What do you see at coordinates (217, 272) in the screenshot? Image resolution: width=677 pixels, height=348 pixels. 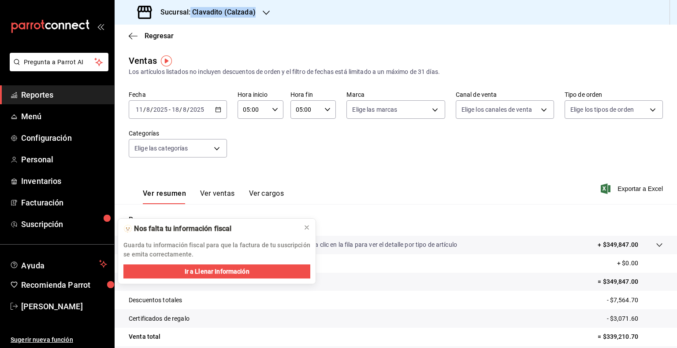 I see `button: Ir a Llenar Información` at bounding box center [217, 272].